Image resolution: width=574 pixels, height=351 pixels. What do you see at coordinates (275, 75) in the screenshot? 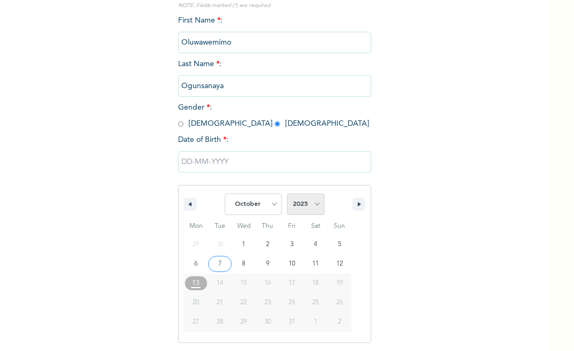
I see `span: Last Name :` at bounding box center [275, 75].